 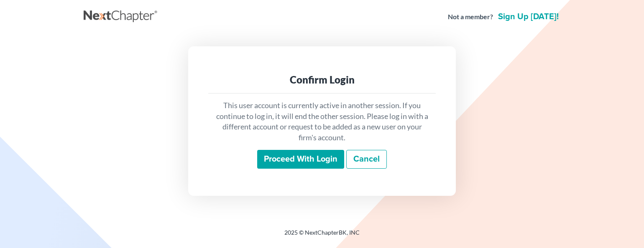 What do you see at coordinates (470, 17) in the screenshot?
I see `strong: Not a member?` at bounding box center [470, 17].